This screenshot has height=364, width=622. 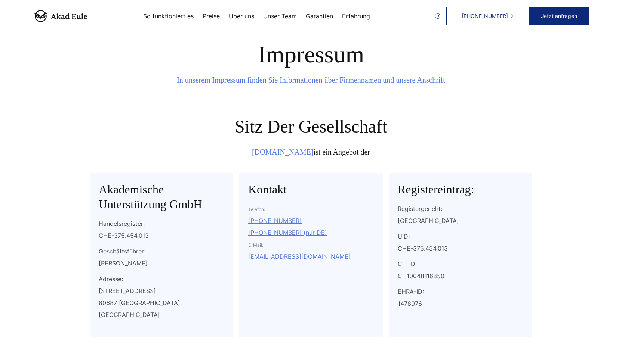 I want to click on a: So funktioniert es, so click(x=168, y=16).